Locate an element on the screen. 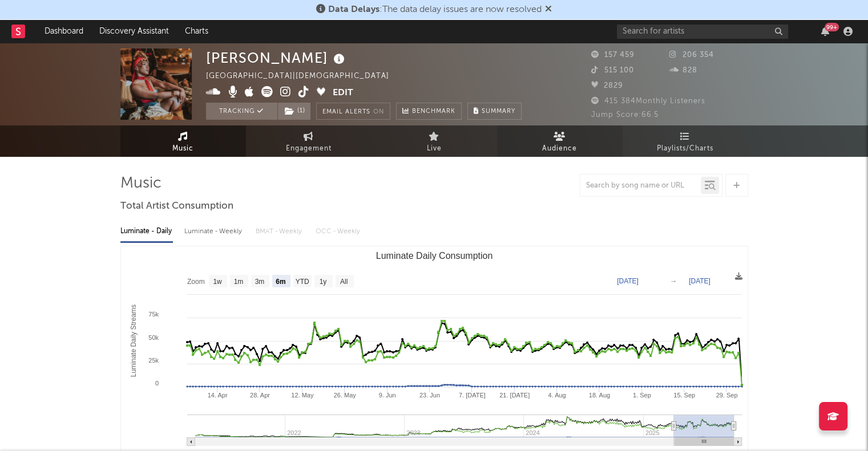 The image size is (868, 451). button: Email AlertsOn is located at coordinates (353, 111).